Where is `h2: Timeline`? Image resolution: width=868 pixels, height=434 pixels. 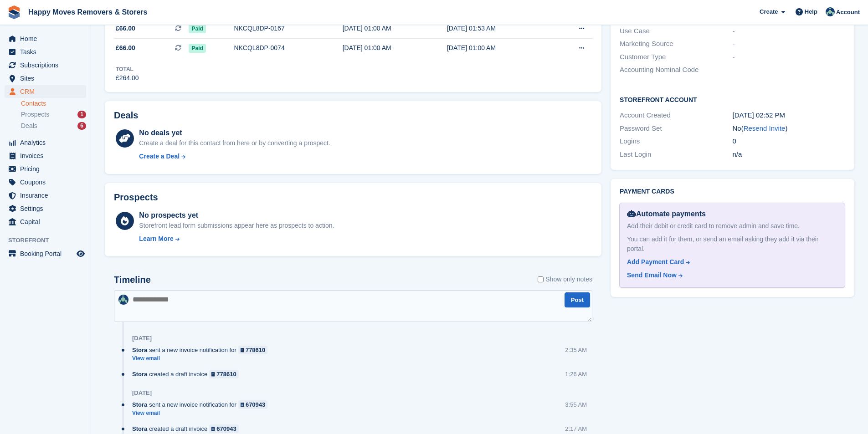 h2: Timeline is located at coordinates (132, 279).